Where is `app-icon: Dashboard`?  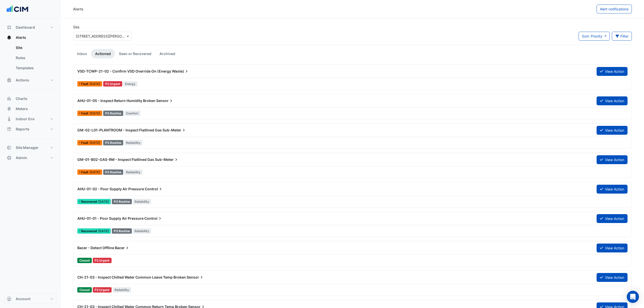 app-icon: Dashboard is located at coordinates (9, 27).